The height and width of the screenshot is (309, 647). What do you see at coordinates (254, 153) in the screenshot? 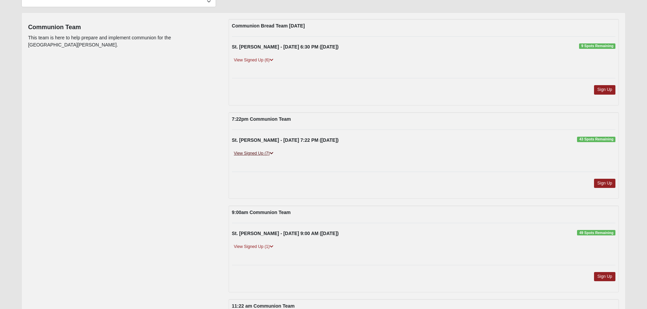
I see `a: View Signed Up (7)` at bounding box center [254, 153].